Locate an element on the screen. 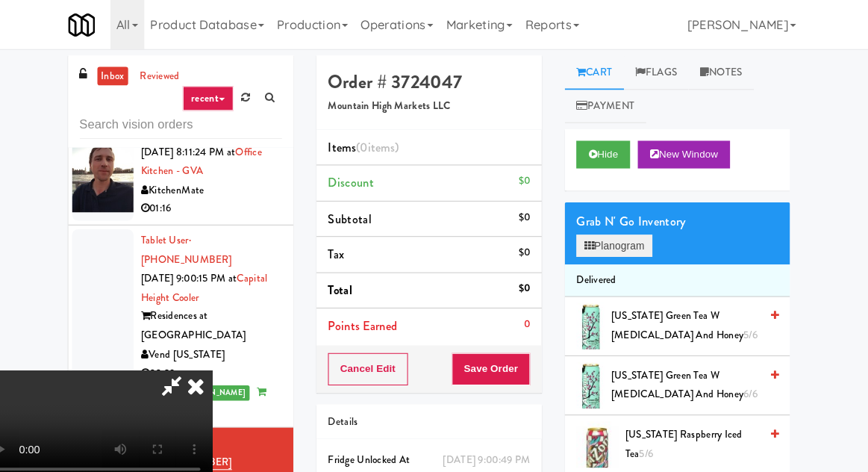 The image size is (868, 472). div: Grab N' Go Inventory is located at coordinates (674, 215).